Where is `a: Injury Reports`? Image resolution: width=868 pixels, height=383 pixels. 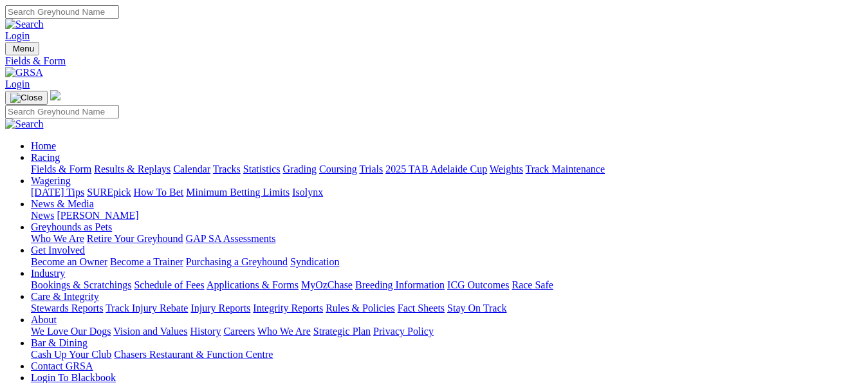 a: Injury Reports is located at coordinates (220, 307).